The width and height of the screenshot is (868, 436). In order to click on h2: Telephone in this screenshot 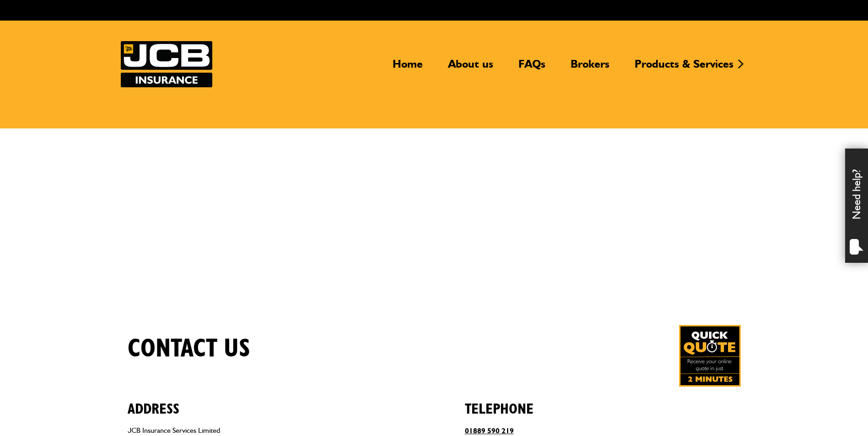, I will do `click(602, 402)`.